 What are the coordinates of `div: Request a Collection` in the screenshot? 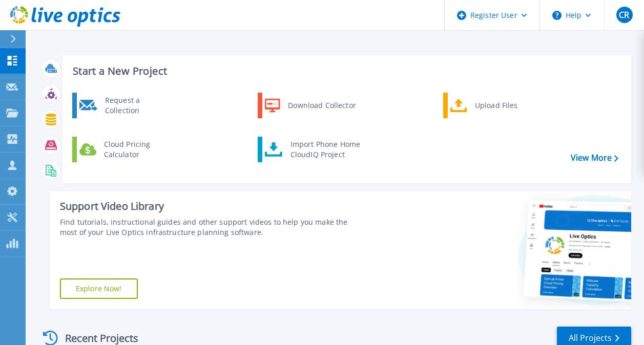 It's located at (137, 105).